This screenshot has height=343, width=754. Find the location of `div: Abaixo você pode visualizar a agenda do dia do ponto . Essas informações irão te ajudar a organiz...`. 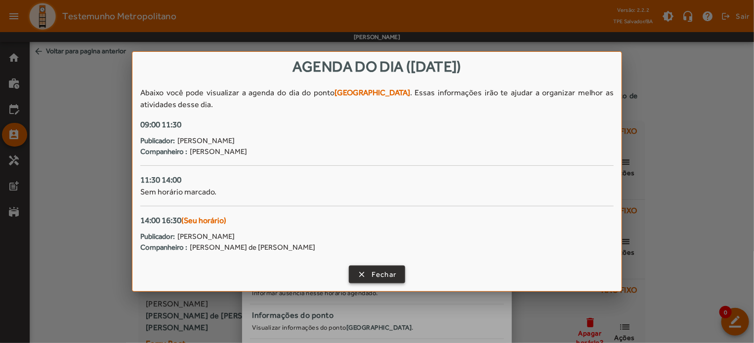

div: Abaixo você pode visualizar a agenda do dia do ponto . Essas informações irão te ajudar a organiz... is located at coordinates (377, 99).